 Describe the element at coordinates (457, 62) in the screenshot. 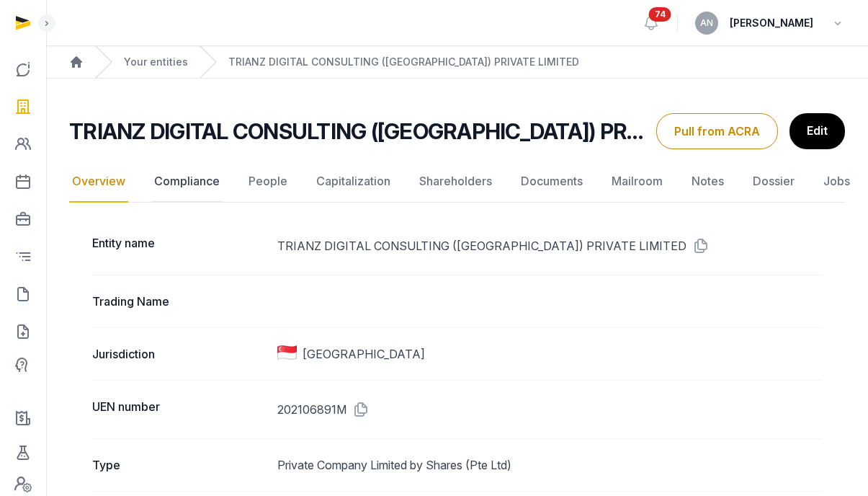

I see `nav: Breadcrumb` at that location.